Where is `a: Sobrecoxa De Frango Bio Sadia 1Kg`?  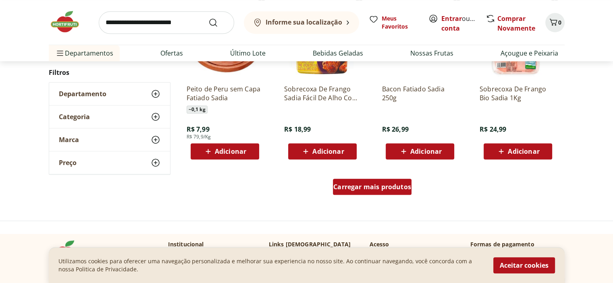
a: Sobrecoxa De Frango Bio Sadia 1Kg is located at coordinates (518, 94).